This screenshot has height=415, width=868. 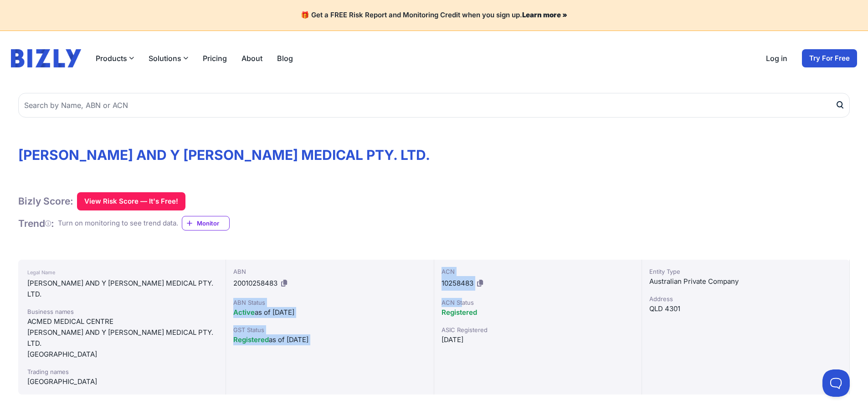 I want to click on div: Entity Type, so click(x=746, y=271).